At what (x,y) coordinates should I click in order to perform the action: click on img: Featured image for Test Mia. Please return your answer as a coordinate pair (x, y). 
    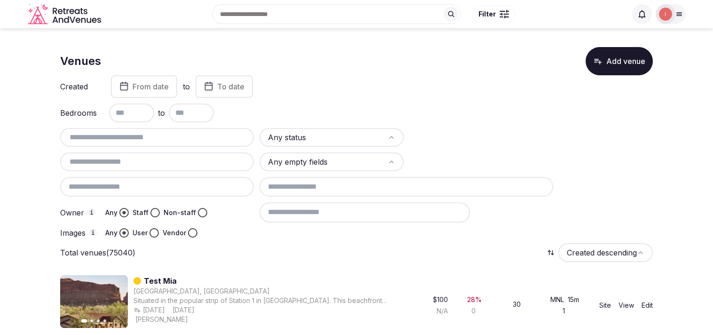
    Looking at the image, I should click on (94, 301).